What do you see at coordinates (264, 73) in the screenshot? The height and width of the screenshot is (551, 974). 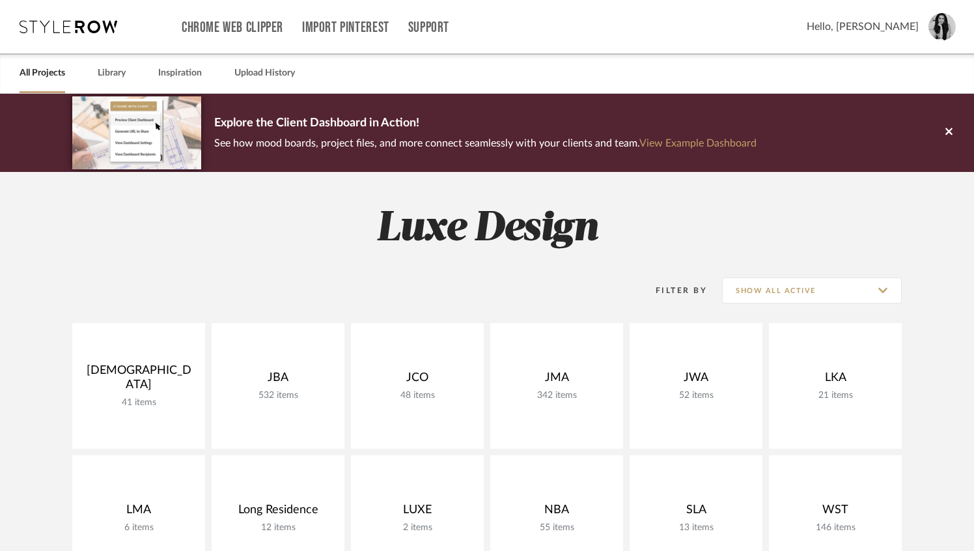 I see `a: Upload History` at bounding box center [264, 73].